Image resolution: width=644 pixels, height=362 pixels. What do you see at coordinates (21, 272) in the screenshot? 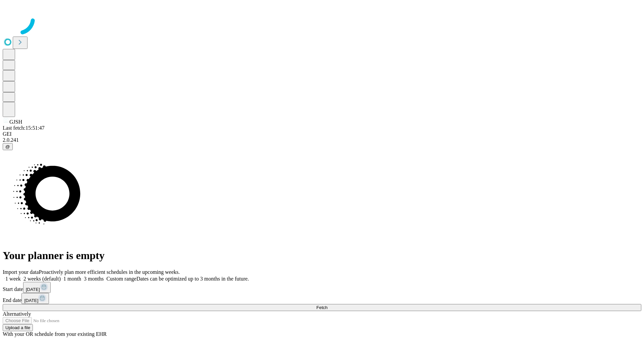
I see `span: Import your data` at bounding box center [21, 272].